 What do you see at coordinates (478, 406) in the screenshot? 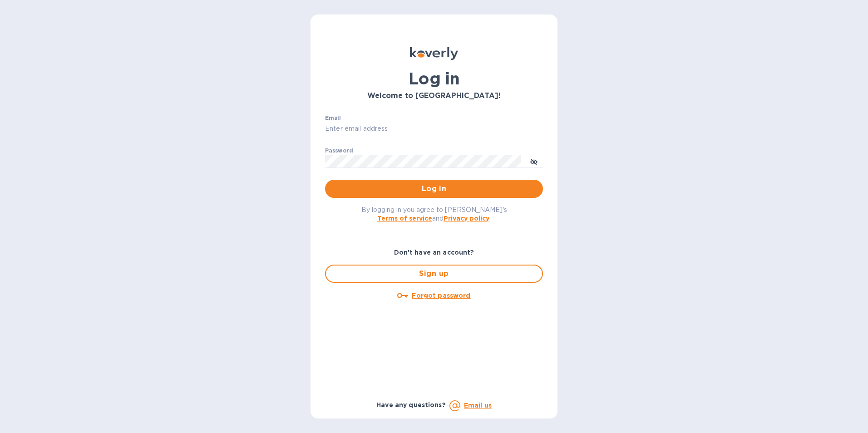
I see `a: Email us` at bounding box center [478, 406].